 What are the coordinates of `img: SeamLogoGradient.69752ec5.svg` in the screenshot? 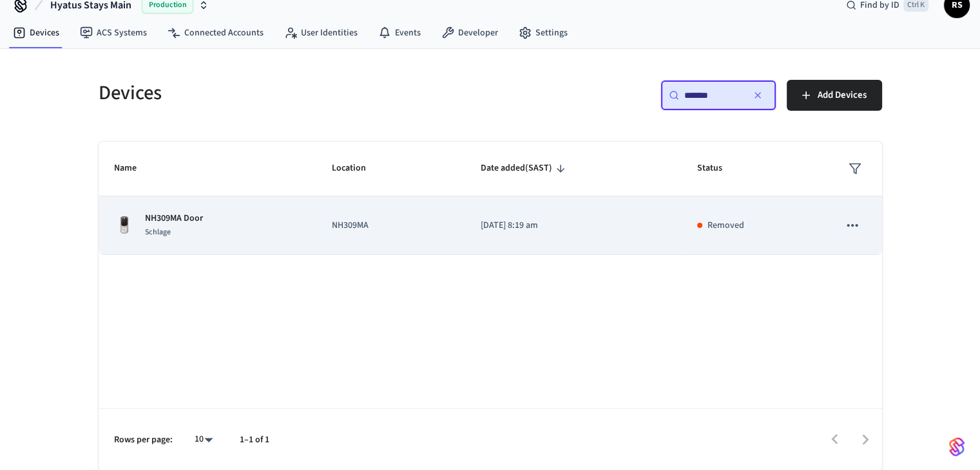 It's located at (957, 447).